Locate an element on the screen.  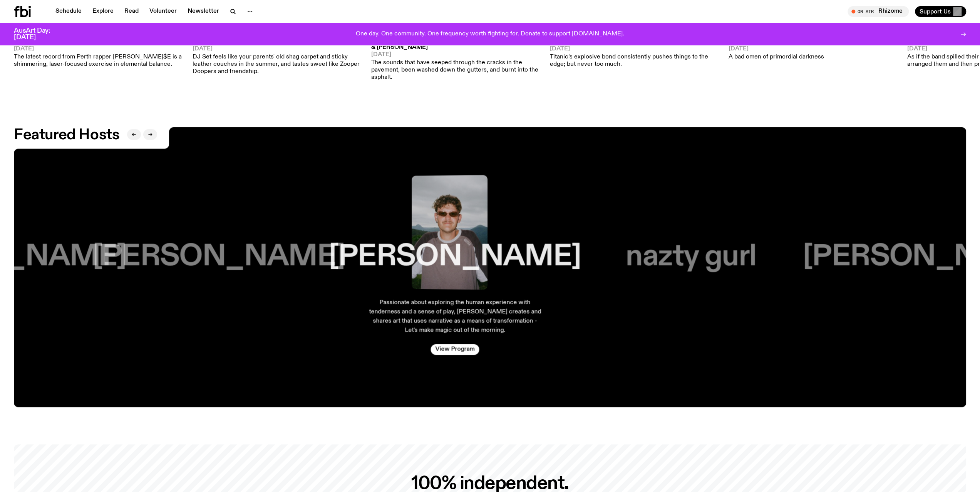
h3: nazty gurl is located at coordinates (691, 257).